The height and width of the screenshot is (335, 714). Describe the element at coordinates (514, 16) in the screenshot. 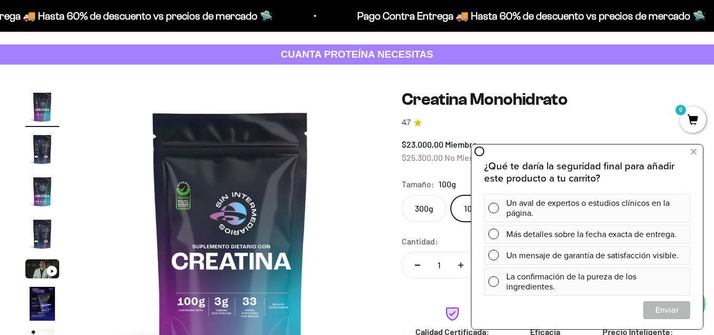

I see `p: Pago Contra Entrega 🚚 Hasta 60% de descuento vs precios de mercado 🛸` at that location.